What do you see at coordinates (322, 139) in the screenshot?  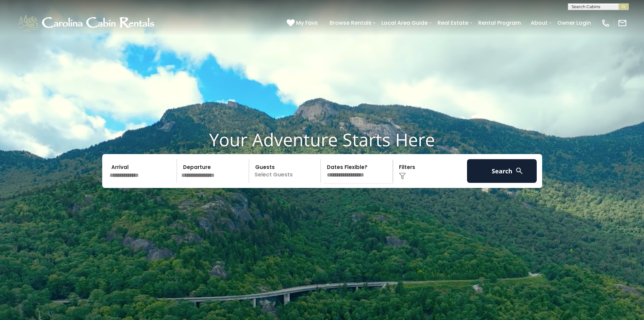 I see `h1: Your Adventure Starts Here` at bounding box center [322, 139].